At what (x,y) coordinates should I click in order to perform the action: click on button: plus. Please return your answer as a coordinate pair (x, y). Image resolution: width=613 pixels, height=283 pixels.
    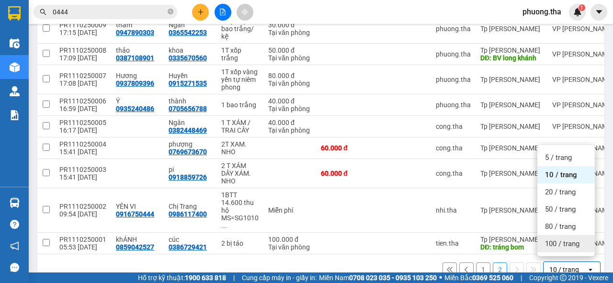
    Looking at the image, I should click on (200, 12).